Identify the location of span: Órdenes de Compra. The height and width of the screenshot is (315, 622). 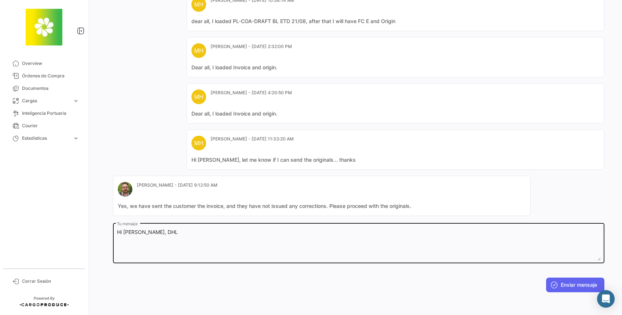
(51, 76).